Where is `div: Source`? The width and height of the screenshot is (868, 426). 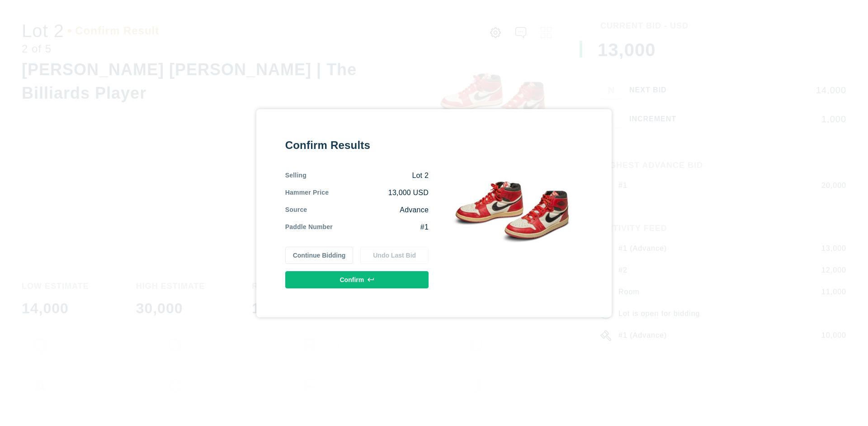 div: Source is located at coordinates (296, 210).